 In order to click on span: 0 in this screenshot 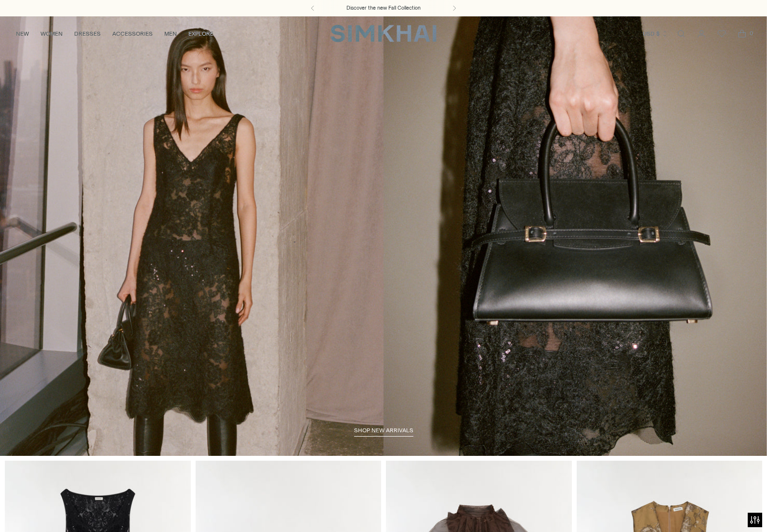, I will do `click(751, 33)`.